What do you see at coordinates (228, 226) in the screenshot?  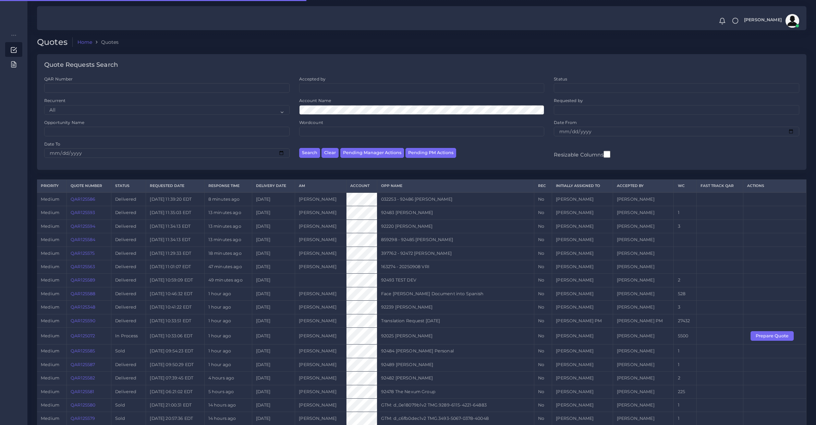 I see `td: 13 minutes ago` at bounding box center [228, 226].